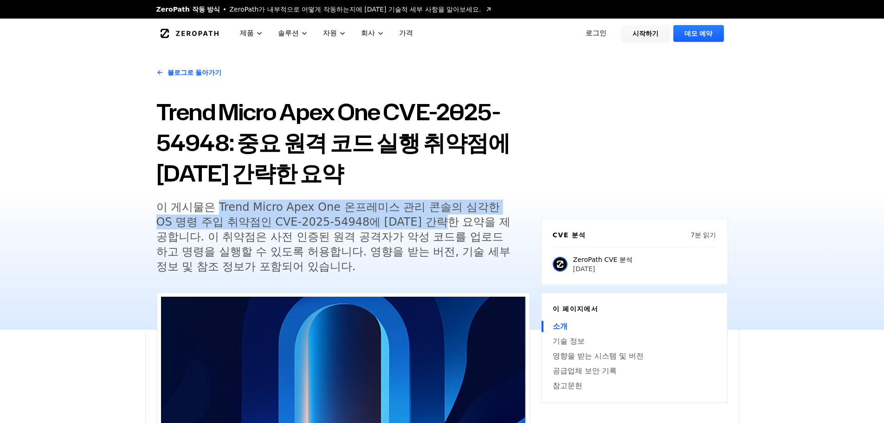 The height and width of the screenshot is (423, 884). What do you see at coordinates (576, 309) in the screenshot?
I see `font: 이 페이지에서` at bounding box center [576, 309].